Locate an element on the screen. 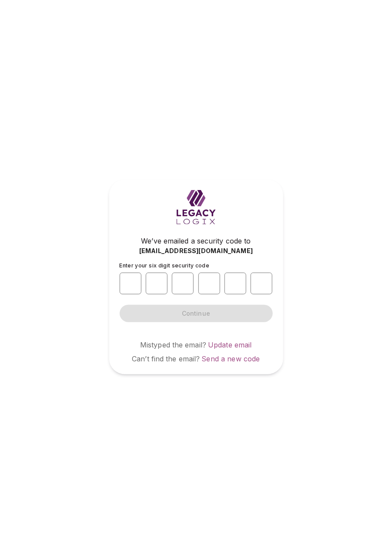 This screenshot has height=554, width=392. a: Update email is located at coordinates (230, 345).